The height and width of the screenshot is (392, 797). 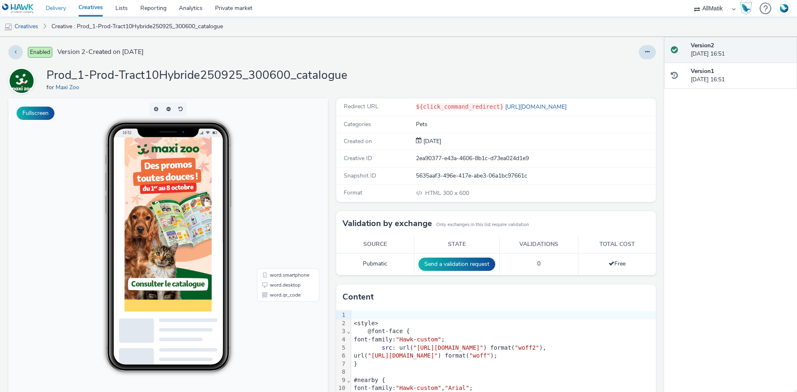 I want to click on div: Creation 29 September 2025, 16:51, so click(x=431, y=142).